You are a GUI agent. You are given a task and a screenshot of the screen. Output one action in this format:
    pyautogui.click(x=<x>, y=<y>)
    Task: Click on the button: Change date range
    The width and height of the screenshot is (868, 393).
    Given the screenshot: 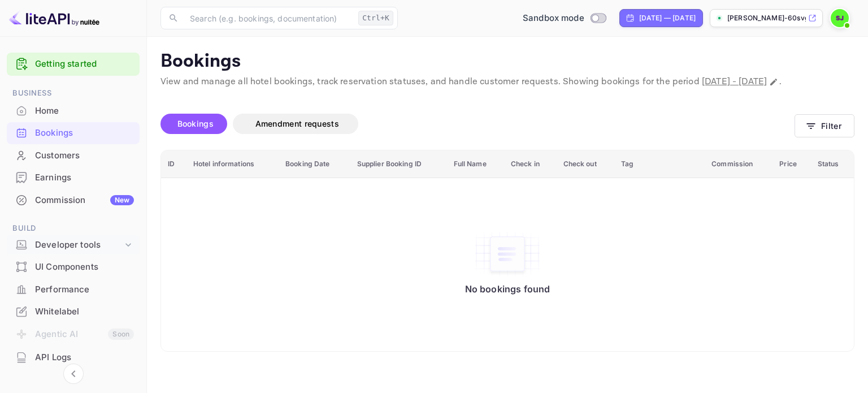 What is the action you would take?
    pyautogui.click(x=774, y=82)
    